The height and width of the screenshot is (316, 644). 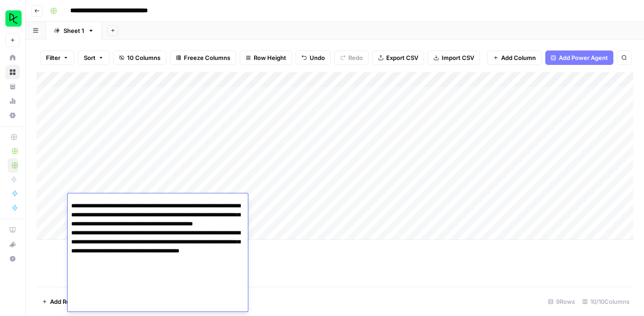 I want to click on button: Freeze Columns, so click(x=203, y=58).